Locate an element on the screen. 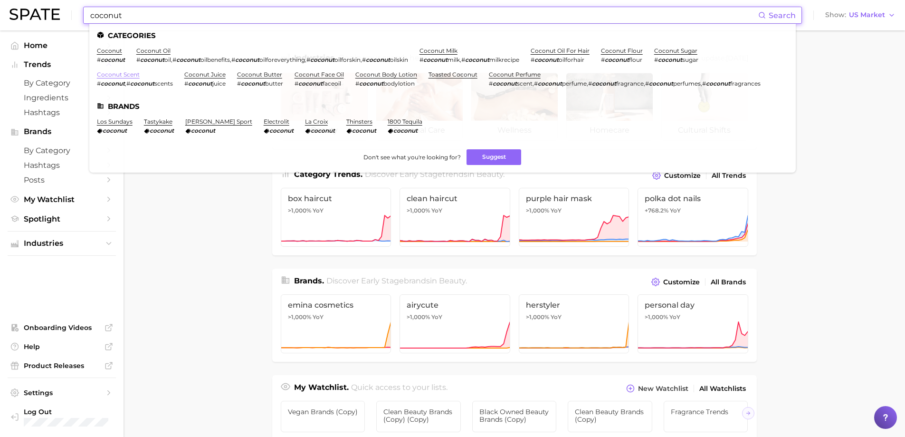 Image resolution: width=905 pixels, height=437 pixels. a: coconut is located at coordinates (109, 50).